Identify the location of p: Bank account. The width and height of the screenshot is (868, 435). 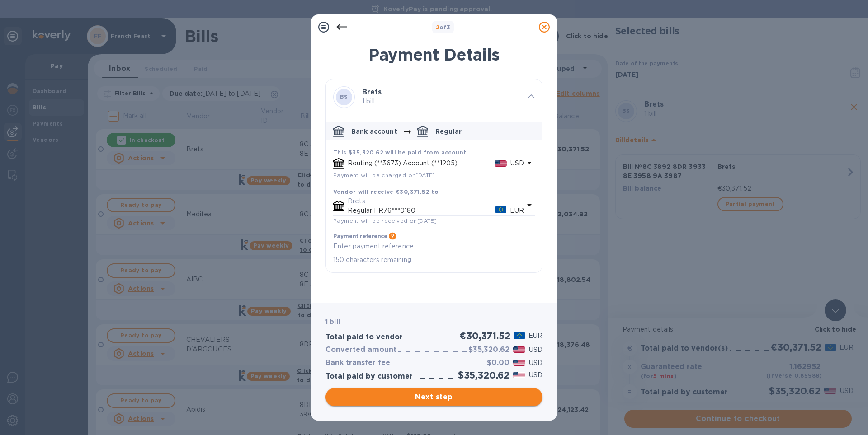
(375, 131).